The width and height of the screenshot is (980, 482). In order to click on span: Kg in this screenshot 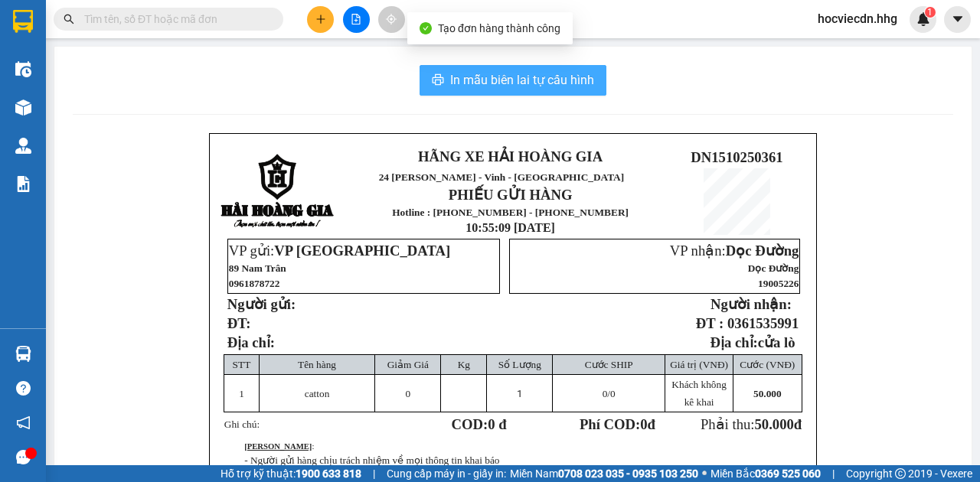, I will do `click(463, 365)`.